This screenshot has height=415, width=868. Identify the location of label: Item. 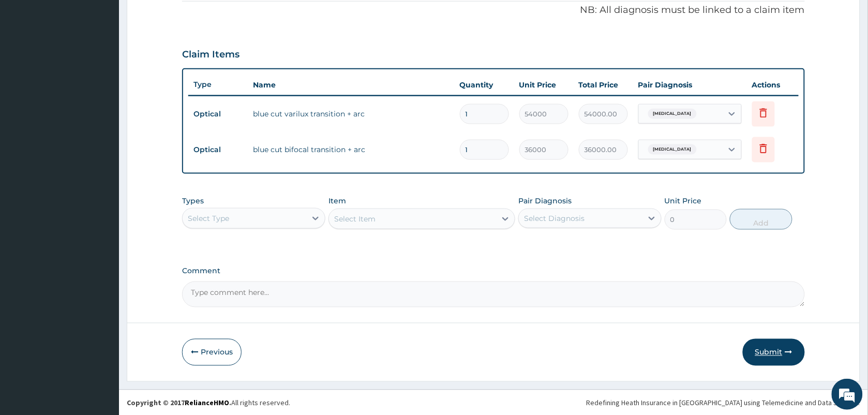
(337, 201).